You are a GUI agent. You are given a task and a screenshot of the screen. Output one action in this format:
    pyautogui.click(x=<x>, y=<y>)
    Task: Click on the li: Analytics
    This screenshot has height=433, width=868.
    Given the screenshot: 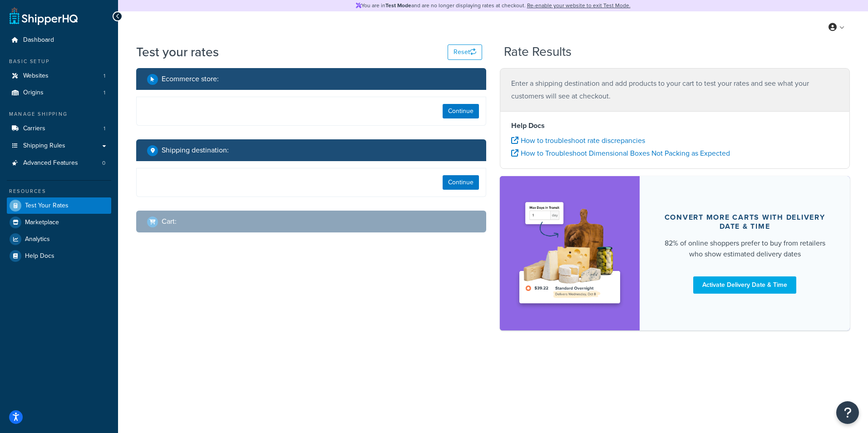 What is the action you would take?
    pyautogui.click(x=59, y=239)
    